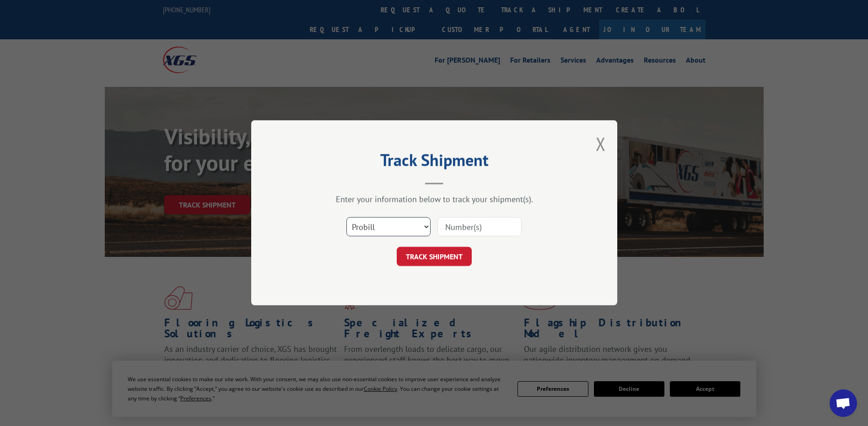 The width and height of the screenshot is (868, 426). I want to click on button: Close modal, so click(601, 144).